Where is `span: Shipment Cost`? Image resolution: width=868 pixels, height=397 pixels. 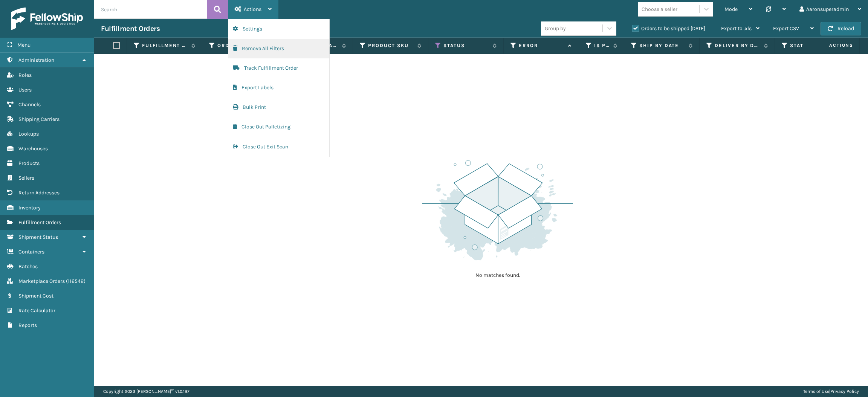 span: Shipment Cost is located at coordinates (36, 296).